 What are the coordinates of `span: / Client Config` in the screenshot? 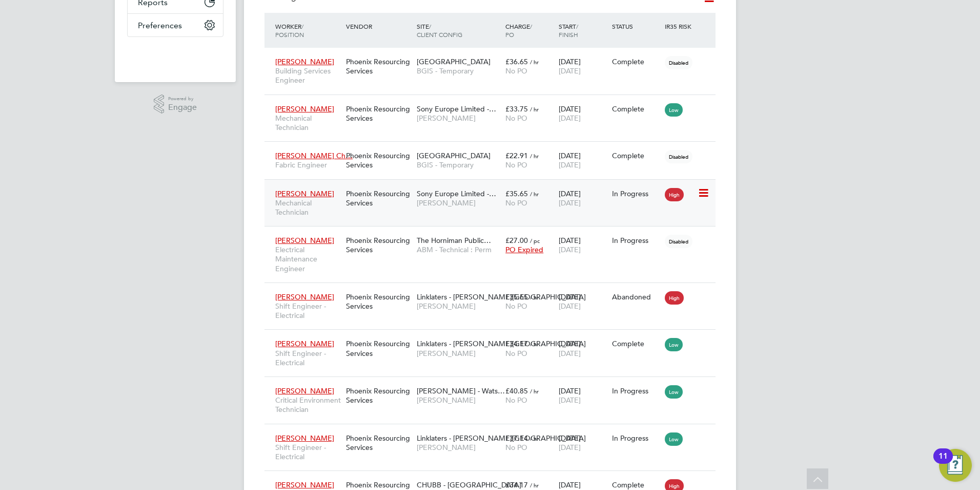 It's located at (439, 31).